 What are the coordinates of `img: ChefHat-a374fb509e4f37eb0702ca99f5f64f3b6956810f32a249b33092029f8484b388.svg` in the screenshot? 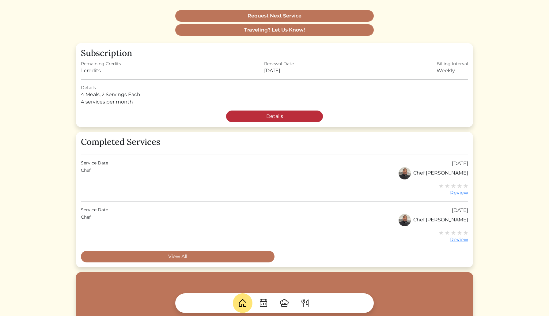 It's located at (284, 303).